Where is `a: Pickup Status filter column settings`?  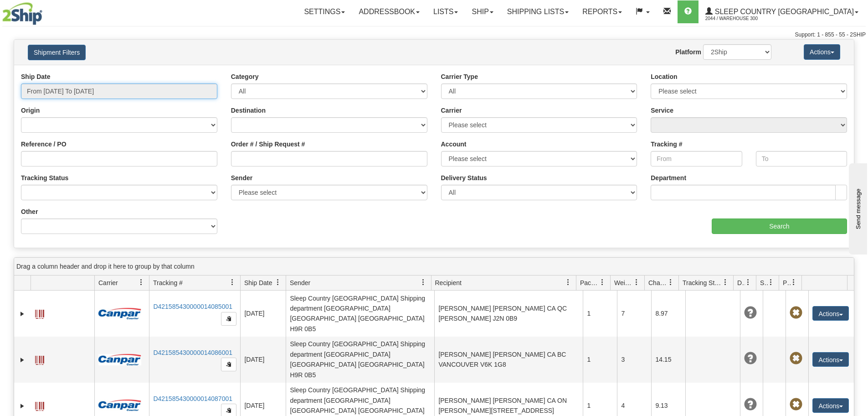
a: Pickup Status filter column settings is located at coordinates (794, 282).